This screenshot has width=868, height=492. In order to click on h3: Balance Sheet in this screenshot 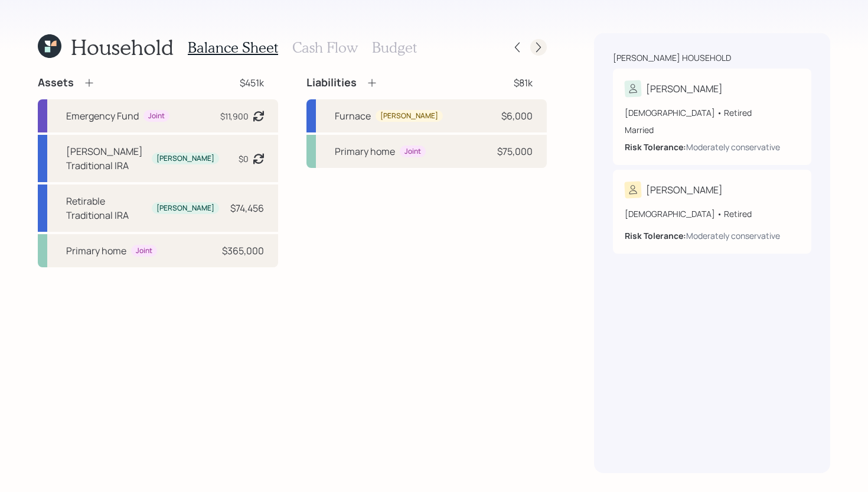, I will do `click(233, 47)`.